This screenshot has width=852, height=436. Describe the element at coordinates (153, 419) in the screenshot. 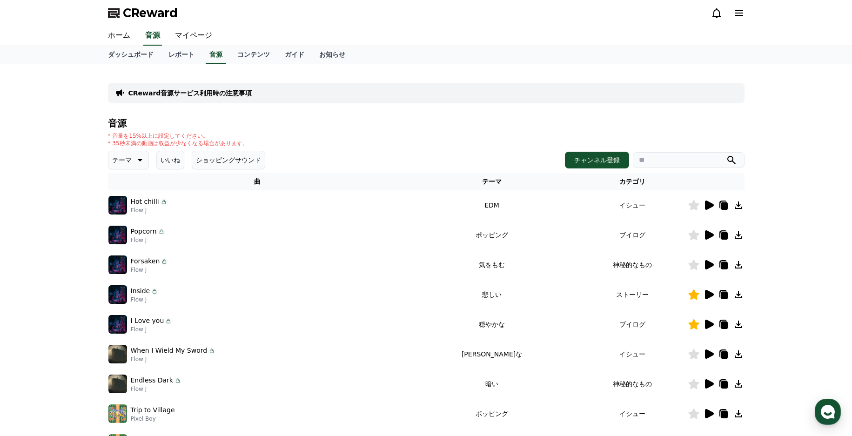

I see `p: Pixel Boy` at that location.